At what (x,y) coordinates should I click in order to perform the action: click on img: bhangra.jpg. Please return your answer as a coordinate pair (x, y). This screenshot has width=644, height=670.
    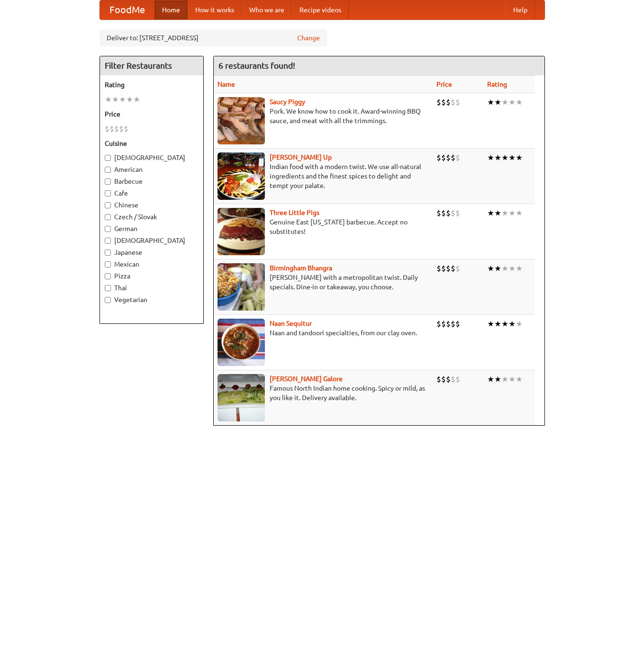
    Looking at the image, I should click on (242, 287).